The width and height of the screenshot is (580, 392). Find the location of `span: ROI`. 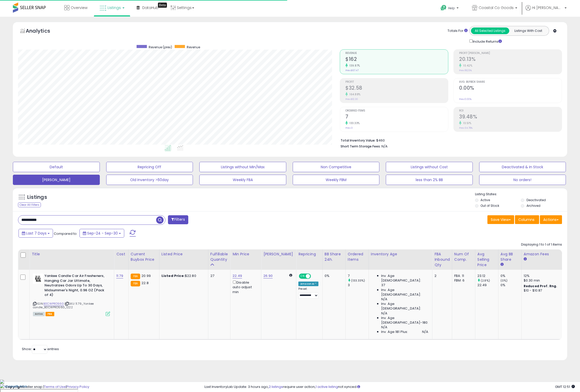

span: ROI is located at coordinates (510, 111).